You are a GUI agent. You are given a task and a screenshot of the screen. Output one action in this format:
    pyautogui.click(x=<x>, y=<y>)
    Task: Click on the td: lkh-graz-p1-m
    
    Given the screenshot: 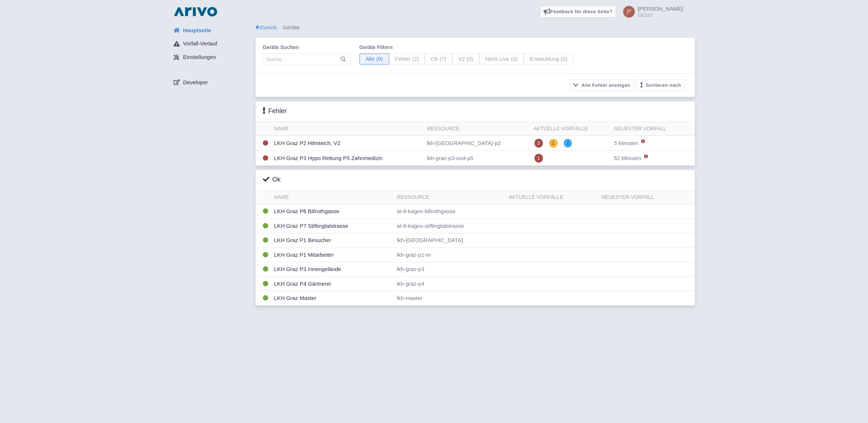 What is the action you would take?
    pyautogui.click(x=450, y=255)
    